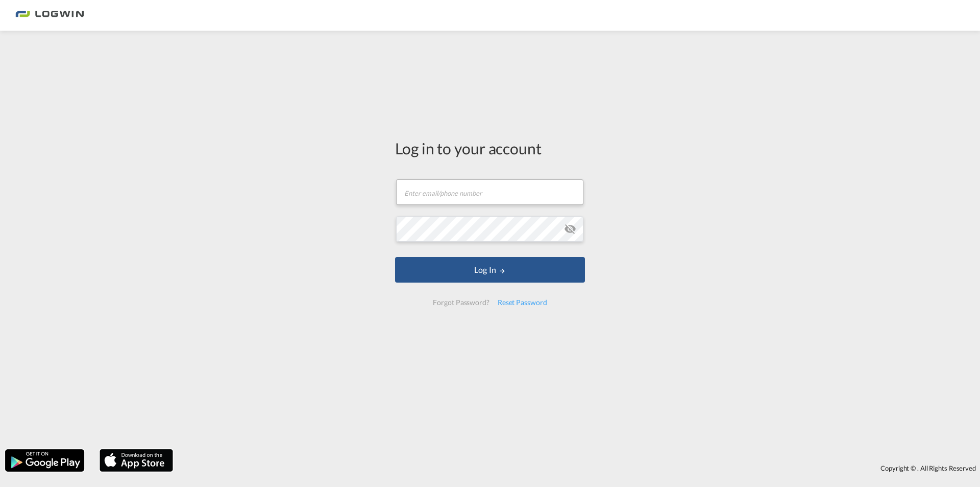  What do you see at coordinates (490, 270) in the screenshot?
I see `button: LOGIN` at bounding box center [490, 270].